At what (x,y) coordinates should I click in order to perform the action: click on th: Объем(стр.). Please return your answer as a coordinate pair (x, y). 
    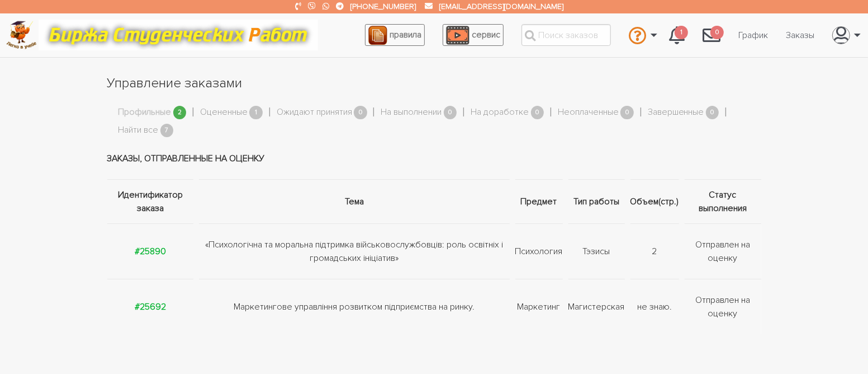
    Looking at the image, I should click on (655, 201).